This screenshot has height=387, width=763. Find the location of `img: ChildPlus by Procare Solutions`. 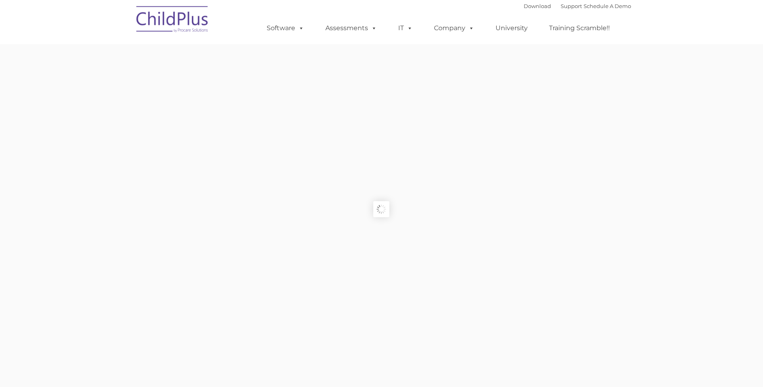

img: ChildPlus by Procare Solutions is located at coordinates (173, 21).